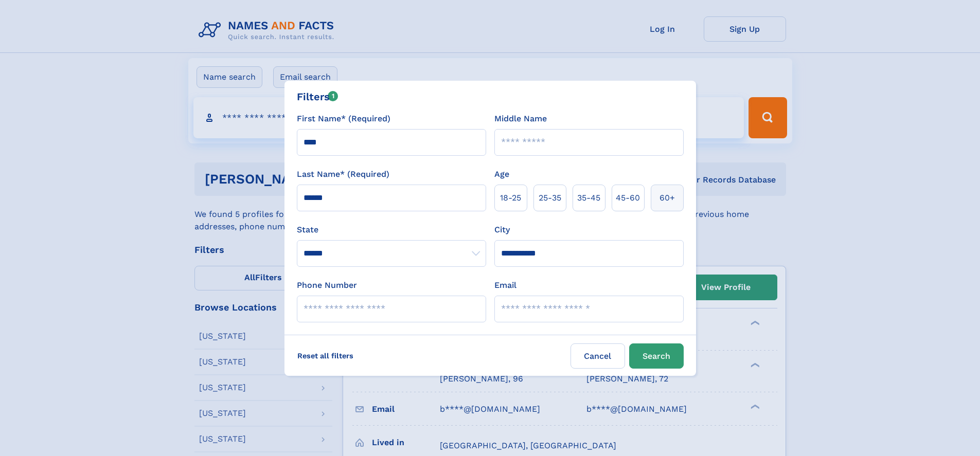 The height and width of the screenshot is (456, 980). Describe the element at coordinates (521, 119) in the screenshot. I see `label: Middle Name` at that location.